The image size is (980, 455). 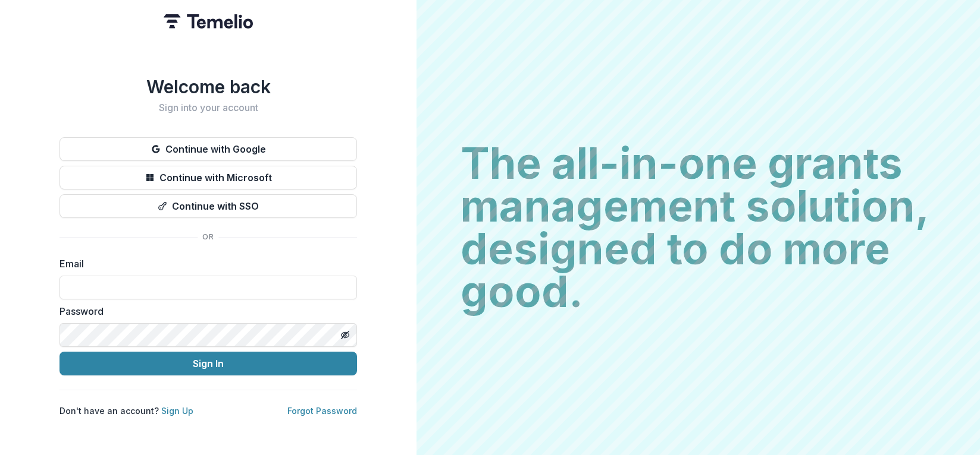 What do you see at coordinates (208, 21) in the screenshot?
I see `img: Temelio` at bounding box center [208, 21].